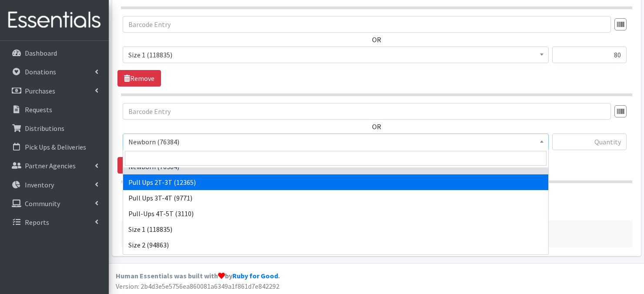 The image size is (644, 294). Describe the element at coordinates (54, 147) in the screenshot. I see `a: Pick Ups & Deliveries` at that location.